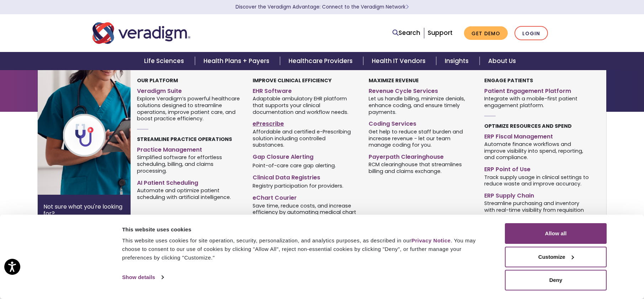 The image size is (644, 299). I want to click on div: This website uses cookies for site operation, security, personalization, and analytics purposes, ..., so click(305, 249).